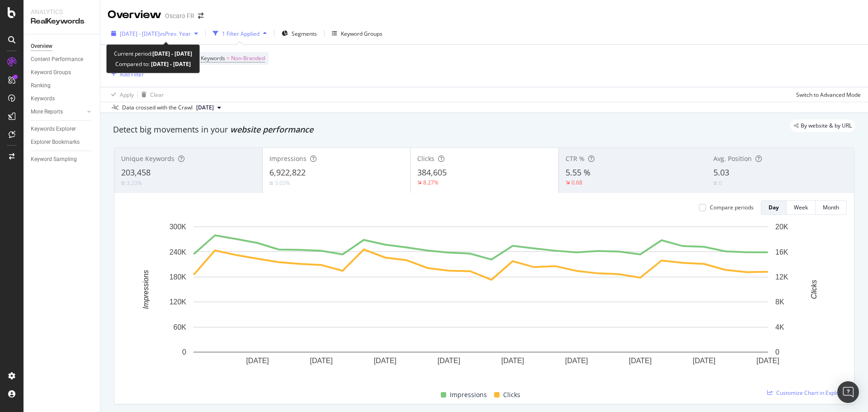 This screenshot has height=412, width=868. I want to click on div: RealKeywords, so click(61, 21).